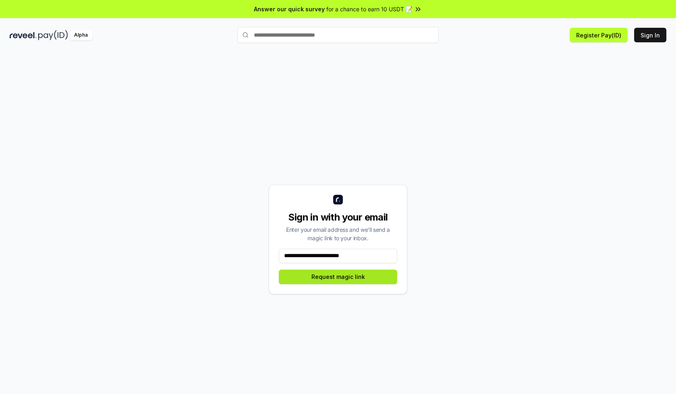 The width and height of the screenshot is (676, 394). Describe the element at coordinates (338, 200) in the screenshot. I see `img: logo_small` at that location.